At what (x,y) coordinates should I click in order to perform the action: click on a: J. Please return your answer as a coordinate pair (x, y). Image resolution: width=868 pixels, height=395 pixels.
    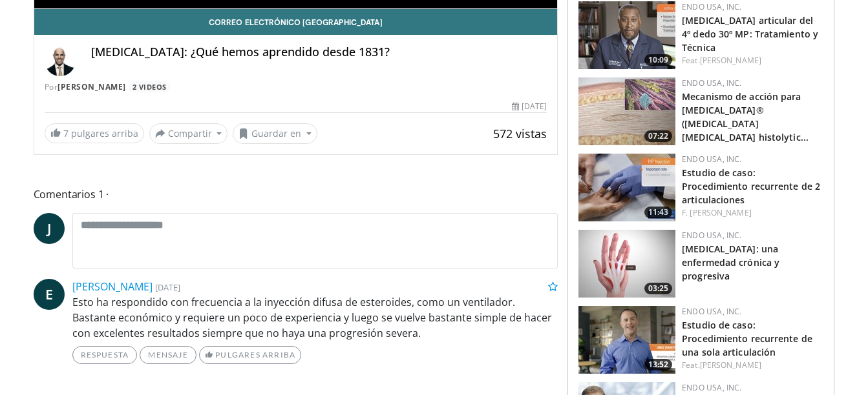
    Looking at the image, I should click on (49, 229).